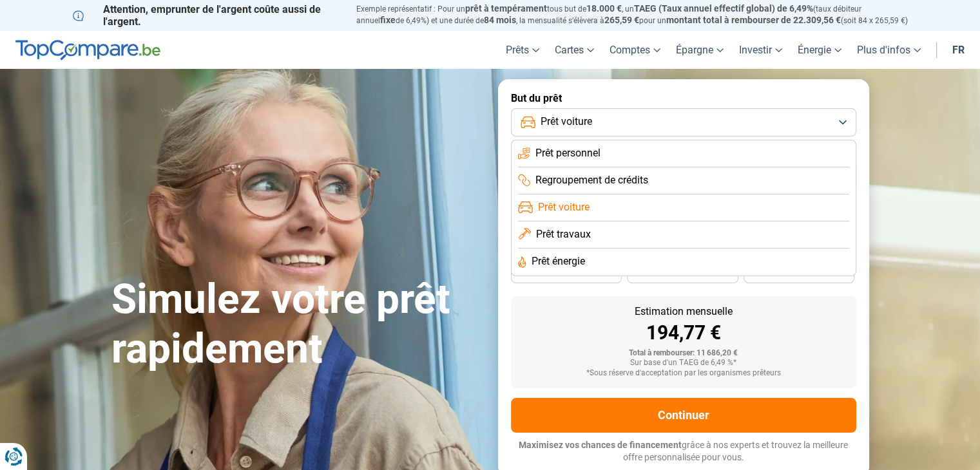 The image size is (980, 470). I want to click on span: 30 mois, so click(682, 274).